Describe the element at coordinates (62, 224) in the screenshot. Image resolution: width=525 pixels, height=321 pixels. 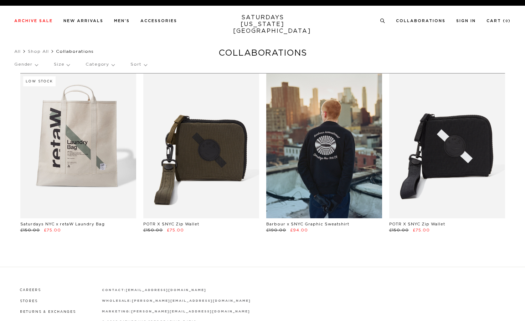
I see `a: Saturdays NYC x retaW Laundry Bag` at that location.